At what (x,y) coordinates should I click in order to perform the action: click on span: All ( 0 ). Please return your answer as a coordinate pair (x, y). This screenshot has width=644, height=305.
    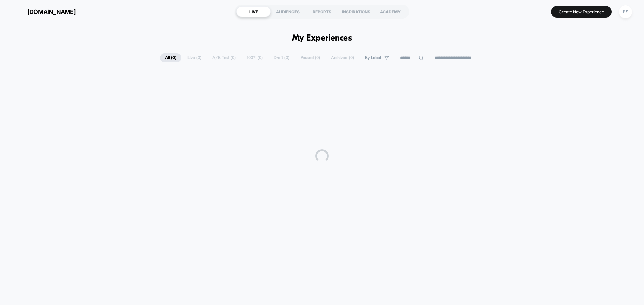
    Looking at the image, I should click on (171, 58).